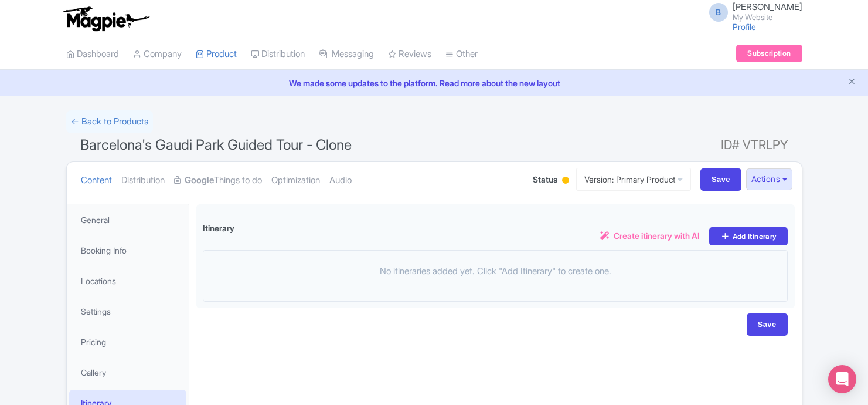 The height and width of the screenshot is (405, 868). What do you see at coordinates (767, 17) in the screenshot?
I see `small: My Website` at bounding box center [767, 17].